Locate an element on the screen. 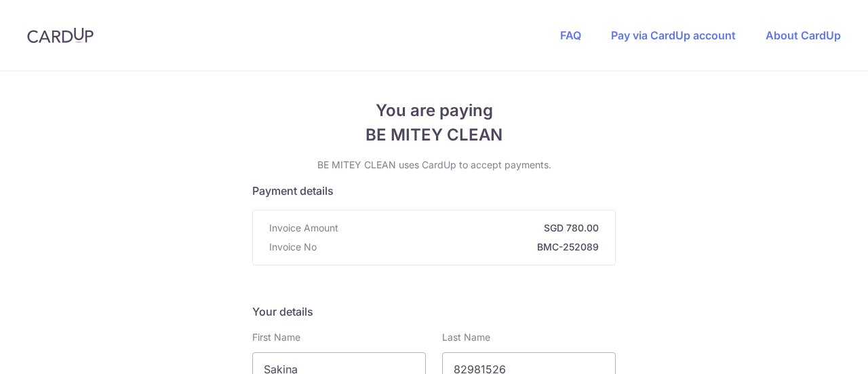  span: BE MITEY CLEAN is located at coordinates (434, 135).